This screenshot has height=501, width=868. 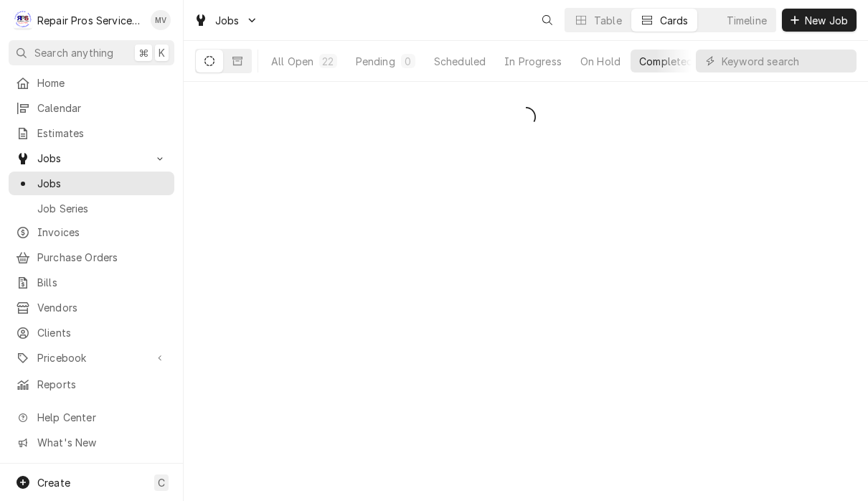 What do you see at coordinates (526, 117) in the screenshot?
I see `span: Loading...` at bounding box center [526, 117].